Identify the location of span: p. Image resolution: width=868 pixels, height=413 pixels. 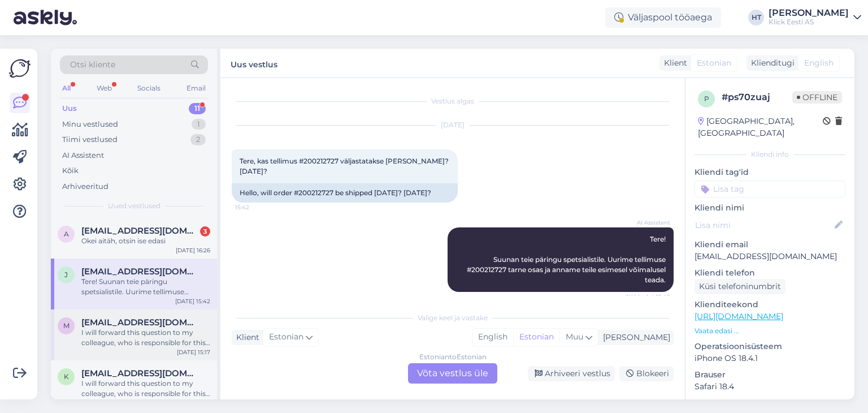
(706, 99).